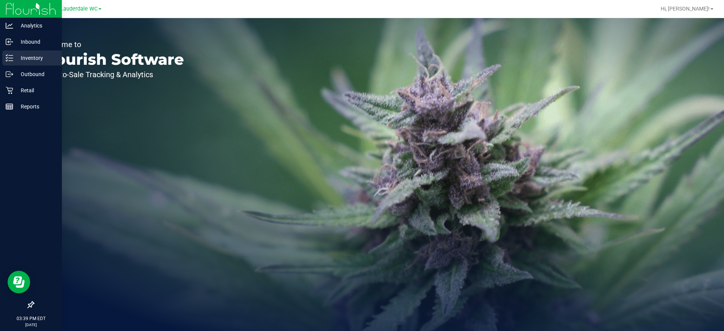 This screenshot has height=331, width=724. I want to click on p: Inventory, so click(36, 58).